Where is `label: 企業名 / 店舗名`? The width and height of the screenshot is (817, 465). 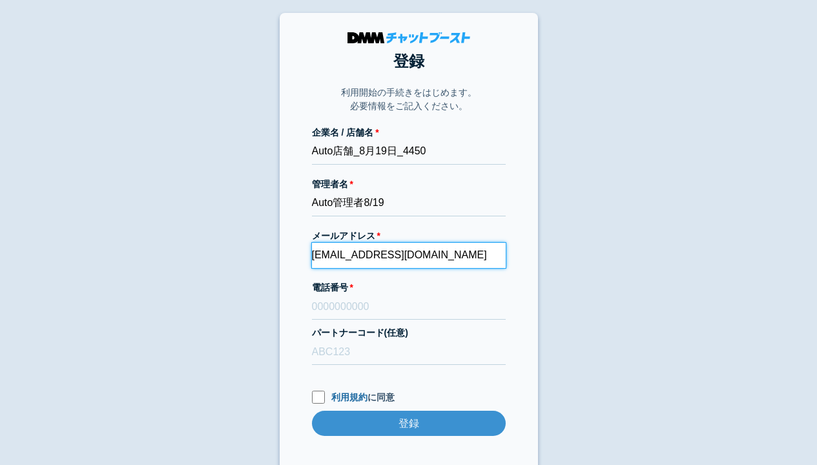 label: 企業名 / 店舗名 is located at coordinates (409, 132).